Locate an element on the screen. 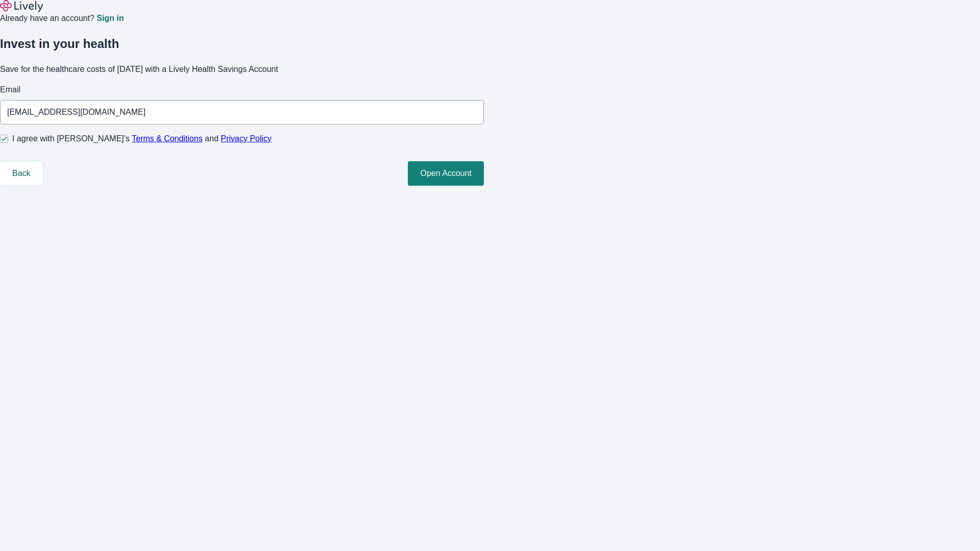  a: Sign in is located at coordinates (110, 18).